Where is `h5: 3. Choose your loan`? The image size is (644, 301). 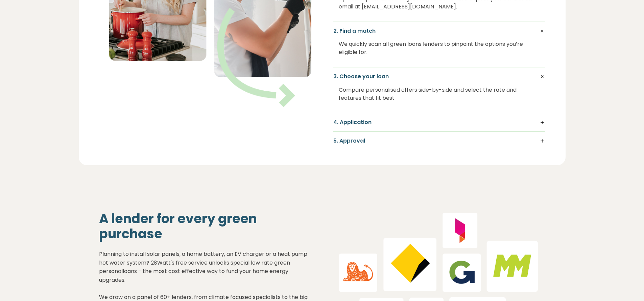 h5: 3. Choose your loan is located at coordinates (439, 77).